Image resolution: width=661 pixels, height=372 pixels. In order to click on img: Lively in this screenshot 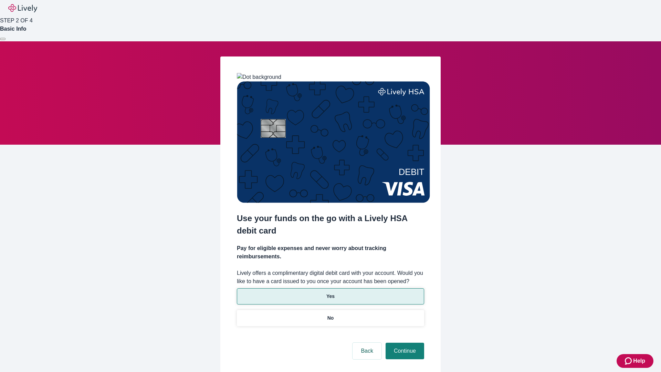, I will do `click(23, 8)`.